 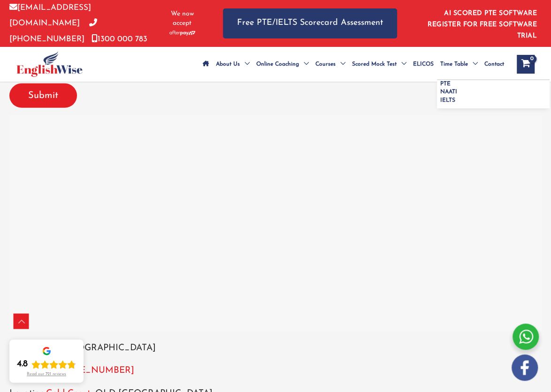 I want to click on a: CoursesMenu Toggle, so click(x=330, y=64).